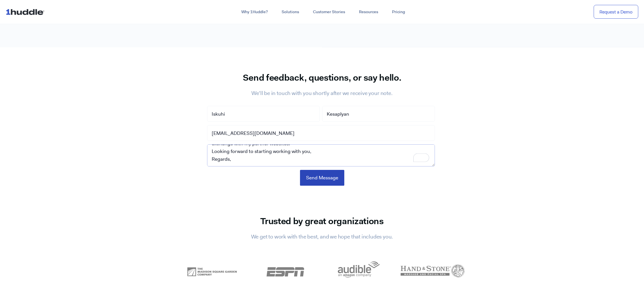 This screenshot has height=291, width=644. What do you see at coordinates (322, 93) in the screenshot?
I see `h2: We’ll be in touch with you shortly after we receive your note.` at bounding box center [322, 93].